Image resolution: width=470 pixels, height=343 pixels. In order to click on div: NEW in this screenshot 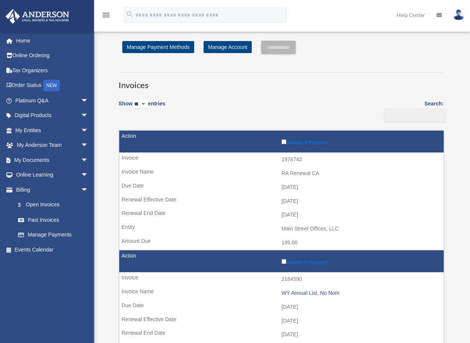, I will do `click(52, 85)`.